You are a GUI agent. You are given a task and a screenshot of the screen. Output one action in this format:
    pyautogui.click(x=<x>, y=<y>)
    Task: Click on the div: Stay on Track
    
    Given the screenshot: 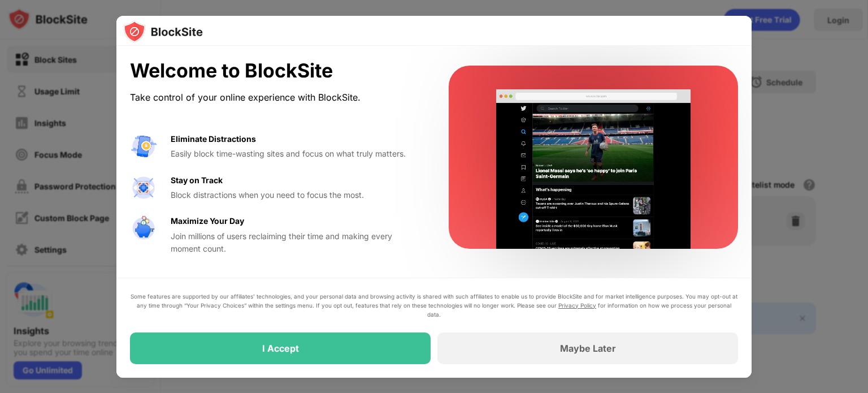 What is the action you would take?
    pyautogui.click(x=197, y=180)
    